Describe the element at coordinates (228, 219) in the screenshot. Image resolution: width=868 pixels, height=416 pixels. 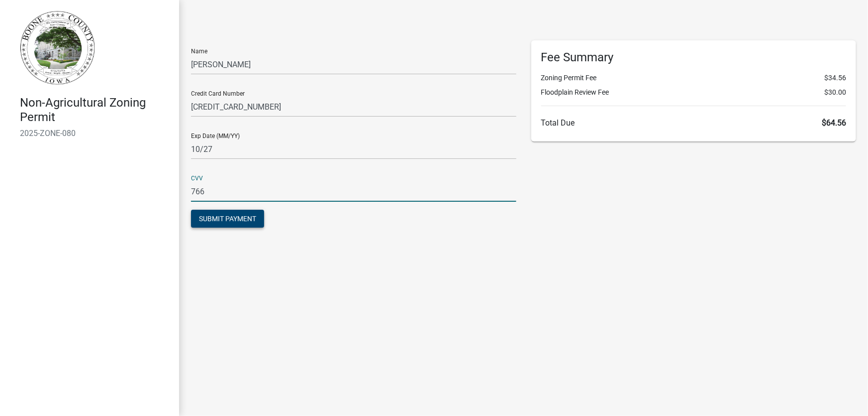
I see `span: Submit Payment` at that location.